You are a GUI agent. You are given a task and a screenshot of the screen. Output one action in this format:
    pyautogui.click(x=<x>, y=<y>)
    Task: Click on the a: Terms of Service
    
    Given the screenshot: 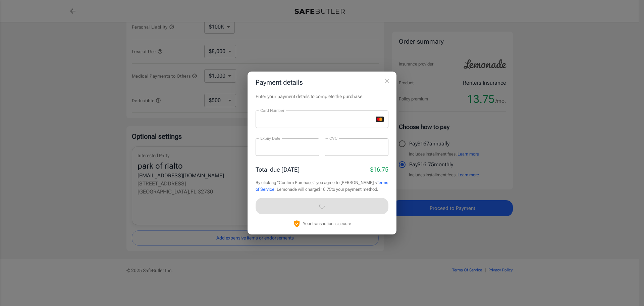 What is the action you would take?
    pyautogui.click(x=322, y=186)
    